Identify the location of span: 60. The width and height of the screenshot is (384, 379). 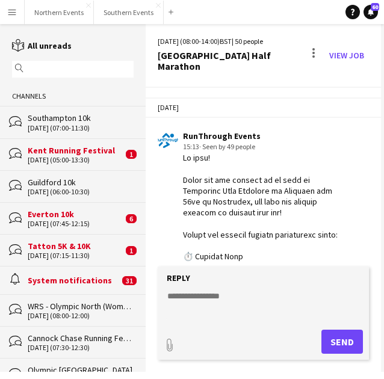
(375, 7).